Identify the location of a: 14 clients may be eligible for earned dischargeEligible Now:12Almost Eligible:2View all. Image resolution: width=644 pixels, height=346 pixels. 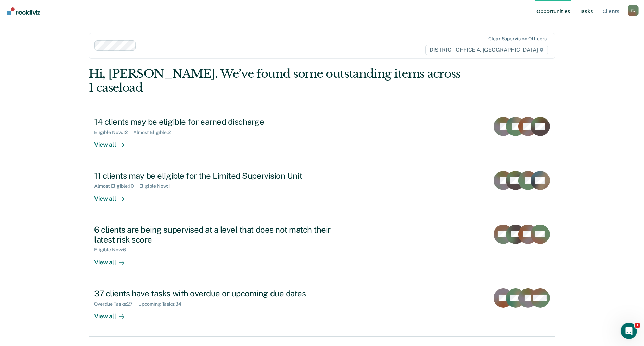
(322, 138).